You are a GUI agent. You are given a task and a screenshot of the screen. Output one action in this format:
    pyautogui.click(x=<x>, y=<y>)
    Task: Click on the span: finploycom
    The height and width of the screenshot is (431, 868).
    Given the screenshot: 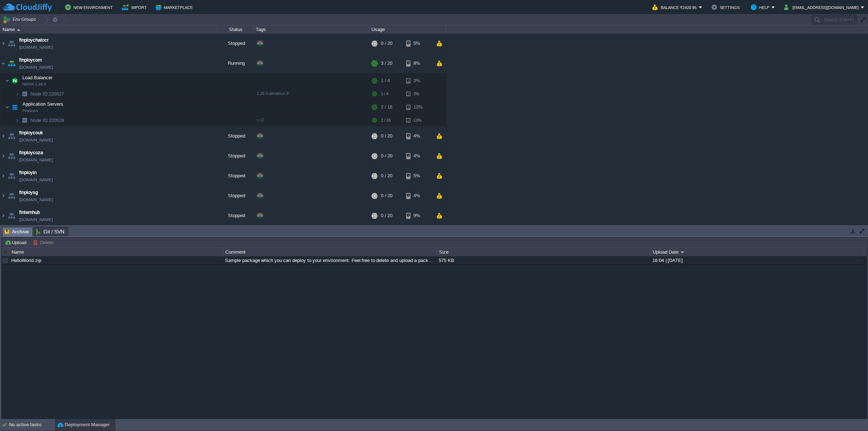 What is the action you would take?
    pyautogui.click(x=31, y=60)
    